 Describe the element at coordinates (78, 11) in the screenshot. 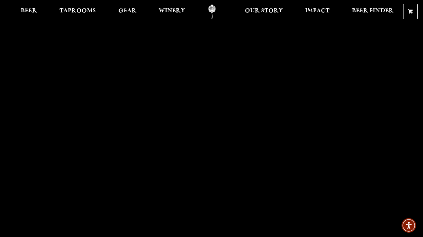

I see `span: Taprooms` at that location.